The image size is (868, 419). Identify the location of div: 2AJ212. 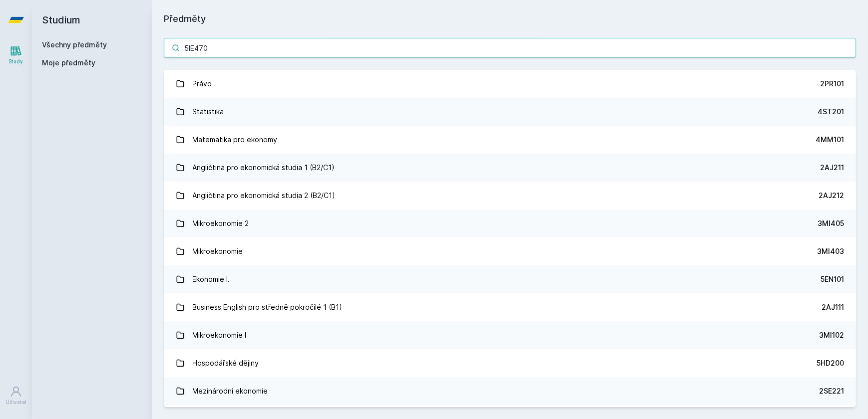
(831, 196).